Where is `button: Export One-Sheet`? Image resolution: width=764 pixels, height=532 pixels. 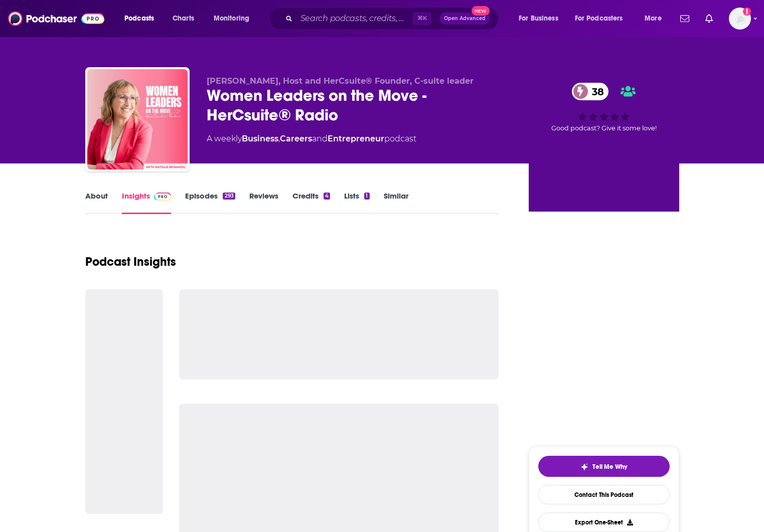
button: Export One-Sheet is located at coordinates (604, 522).